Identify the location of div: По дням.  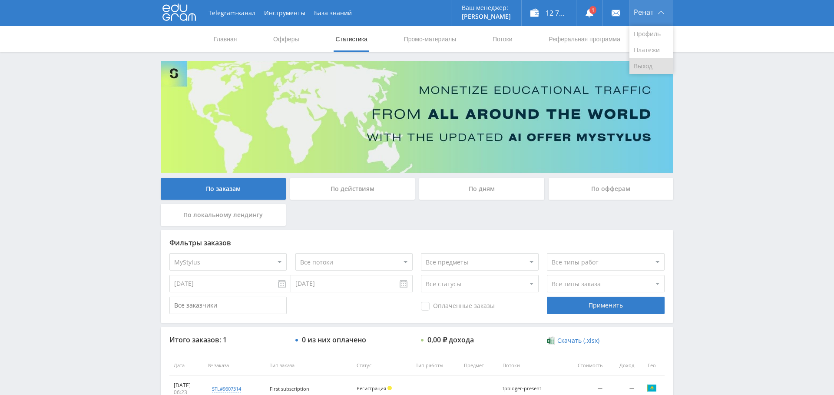
(482, 189).